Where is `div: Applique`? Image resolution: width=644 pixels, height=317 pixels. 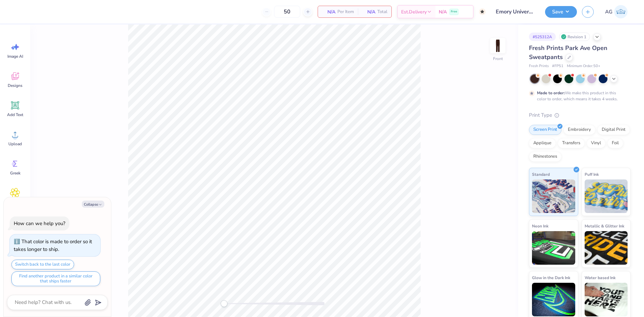
div: Applique is located at coordinates (542, 143).